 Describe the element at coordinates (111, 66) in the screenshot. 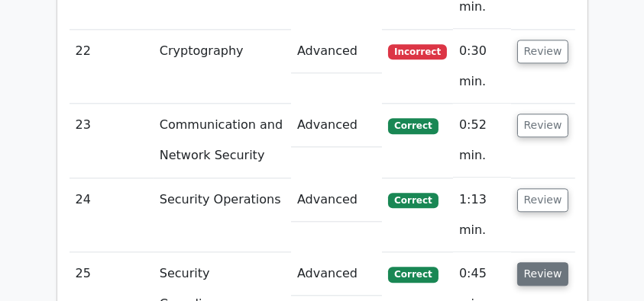

I see `td: 22` at that location.